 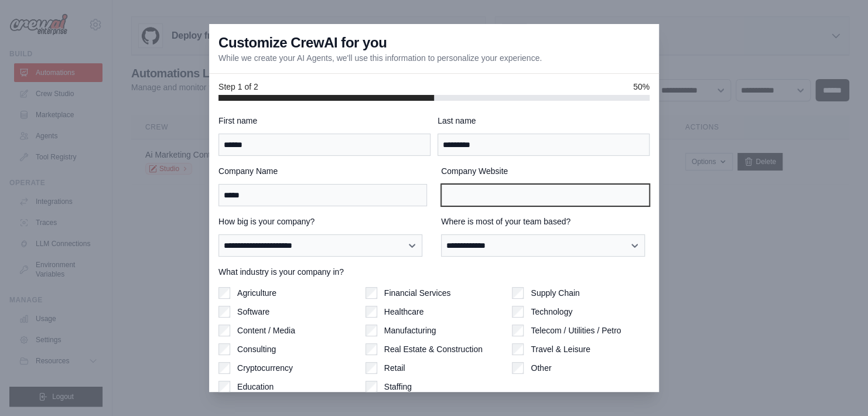 I want to click on label: Other, so click(x=541, y=368).